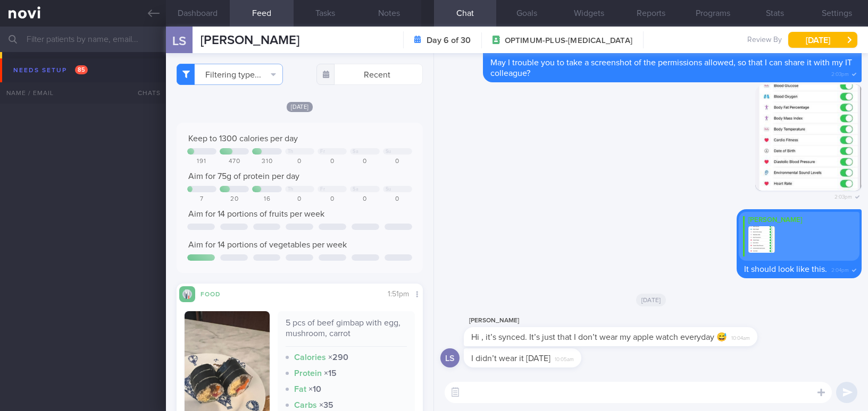 Image resolution: width=868 pixels, height=411 pixels. Describe the element at coordinates (740, 337) in the screenshot. I see `span: 10:04am` at that location.